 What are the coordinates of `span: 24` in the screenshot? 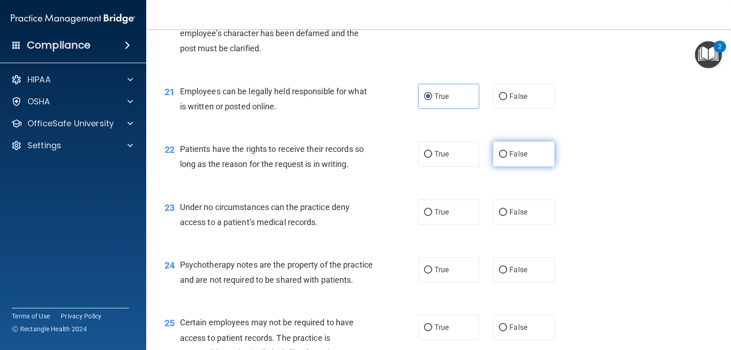 It's located at (170, 265).